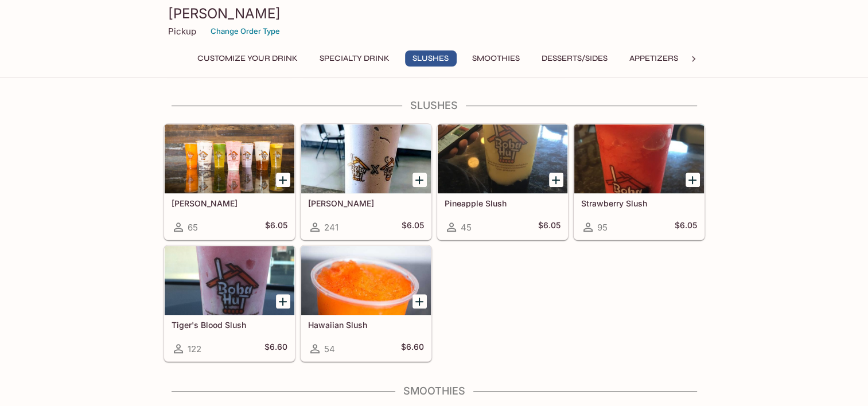 The image size is (868, 406). Describe the element at coordinates (502, 159) in the screenshot. I see `div: Pineapple Slush` at that location.